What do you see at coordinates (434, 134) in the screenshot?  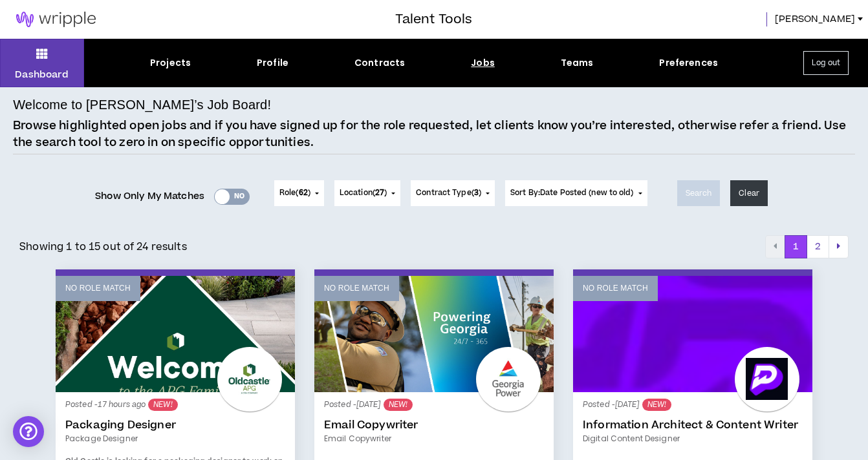 I see `p: Browse highlighted open jobs and if you have signed up for the role requested, let clients know y...` at bounding box center [434, 134].